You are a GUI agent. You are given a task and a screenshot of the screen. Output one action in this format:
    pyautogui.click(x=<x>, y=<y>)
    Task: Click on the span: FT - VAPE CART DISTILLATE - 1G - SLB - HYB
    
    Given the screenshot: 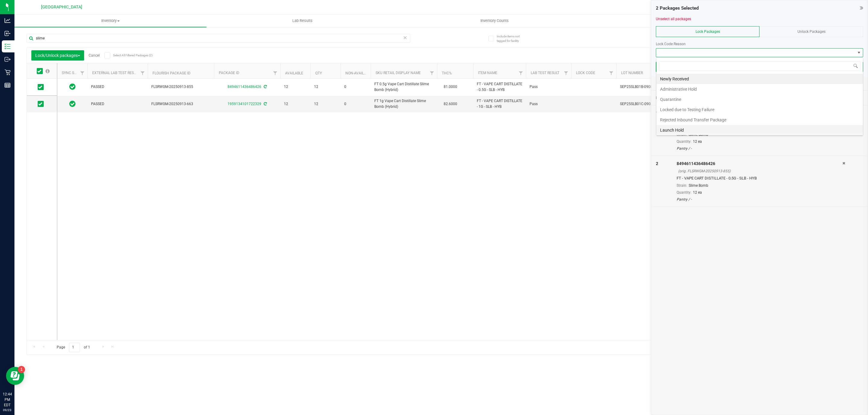 What is the action you would take?
    pyautogui.click(x=500, y=104)
    